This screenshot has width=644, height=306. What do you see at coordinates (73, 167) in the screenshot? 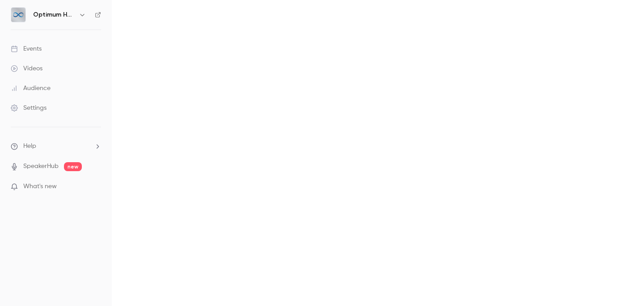
I see `span: new` at bounding box center [73, 167].